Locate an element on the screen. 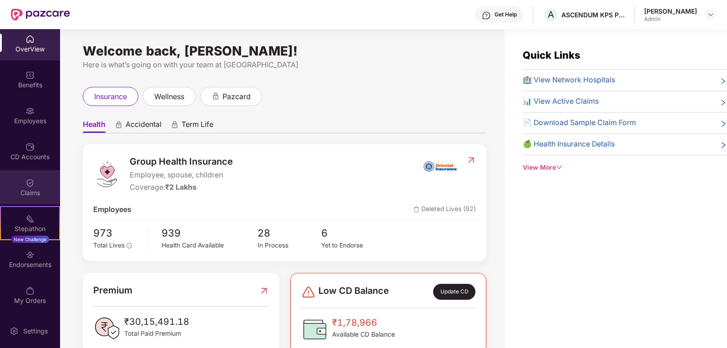 Image resolution: width=727 pixels, height=348 pixels. img: PaidPremiumIcon is located at coordinates (107, 329).